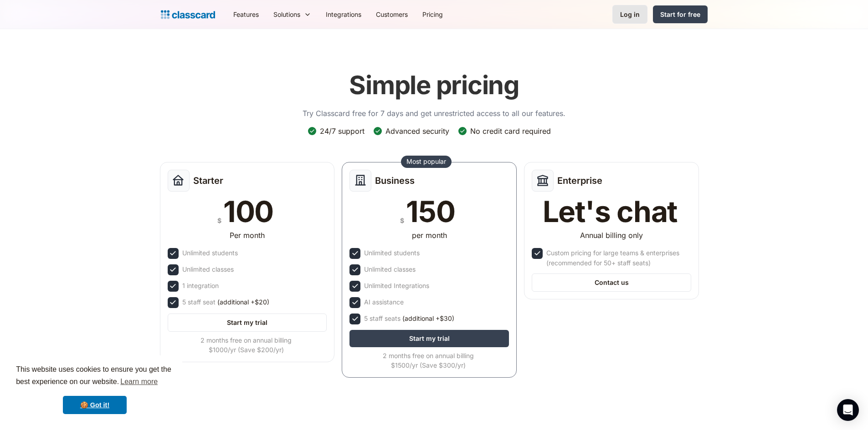 This screenshot has width=868, height=430. Describe the element at coordinates (342, 131) in the screenshot. I see `div: 24/7 support` at that location.